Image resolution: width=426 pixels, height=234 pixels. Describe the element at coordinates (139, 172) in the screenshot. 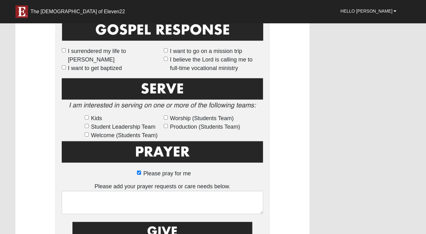

I see `input: Please pray for me` at that location.